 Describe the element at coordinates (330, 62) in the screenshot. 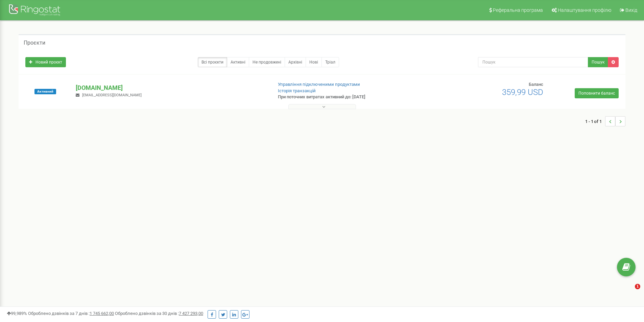

I see `a: Тріал` at that location.